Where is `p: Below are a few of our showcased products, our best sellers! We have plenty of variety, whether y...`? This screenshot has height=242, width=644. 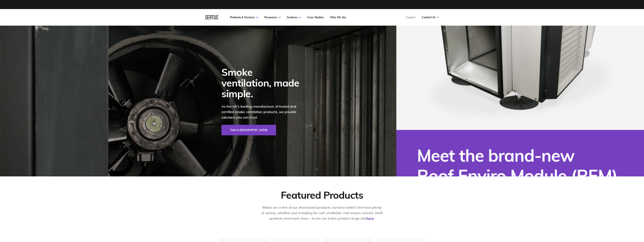
p: Below are a few of our showcased products, our best sellers! We have plenty of variety, whether y... is located at coordinates (322, 213).